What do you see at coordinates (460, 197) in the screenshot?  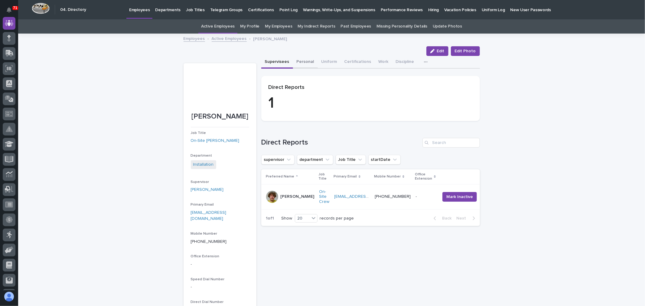 I see `span: Mark Inactive` at bounding box center [460, 197].